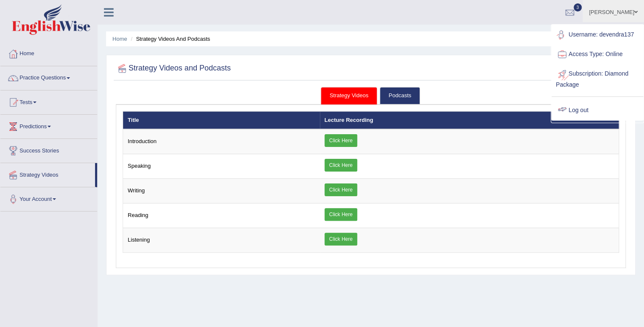 The image size is (644, 327). Describe the element at coordinates (49, 150) in the screenshot. I see `a: Success Stories` at that location.